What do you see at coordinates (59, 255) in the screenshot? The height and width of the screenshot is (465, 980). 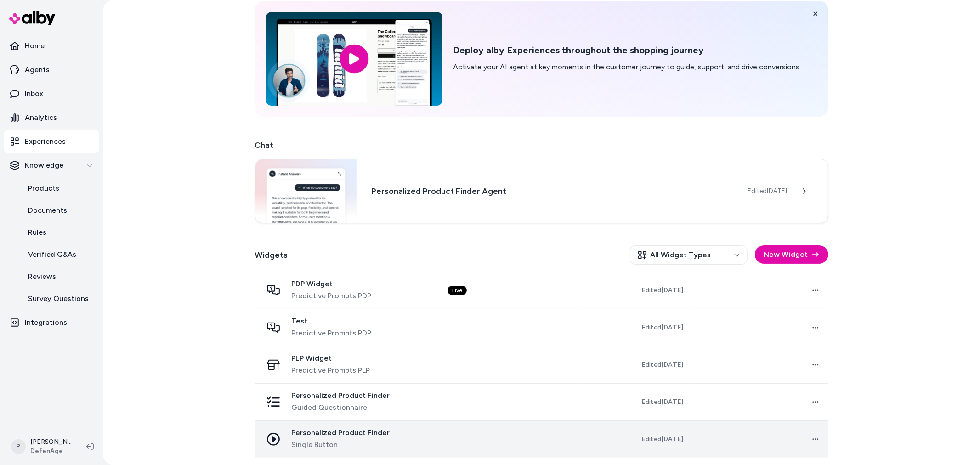 I see `a: Verified Q&As` at bounding box center [59, 255].